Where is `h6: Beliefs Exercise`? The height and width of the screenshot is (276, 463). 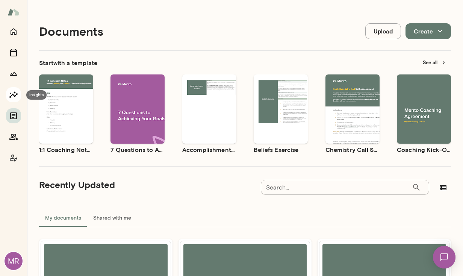
h6: Beliefs Exercise is located at coordinates (281, 150).